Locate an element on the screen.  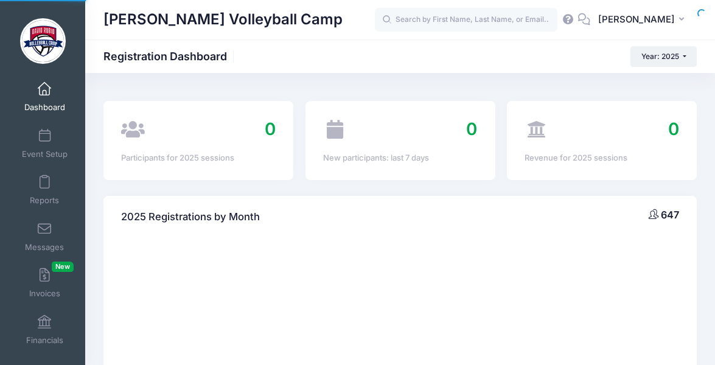
a: Dashboard is located at coordinates (44, 97).